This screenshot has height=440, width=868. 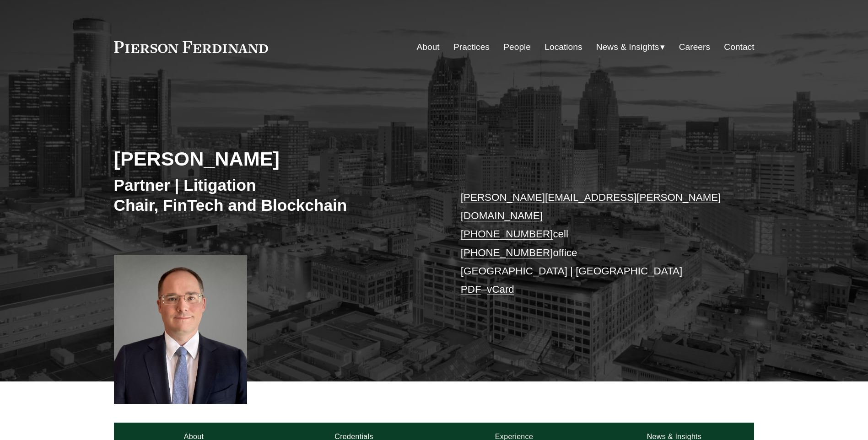 I want to click on a: About, so click(x=428, y=47).